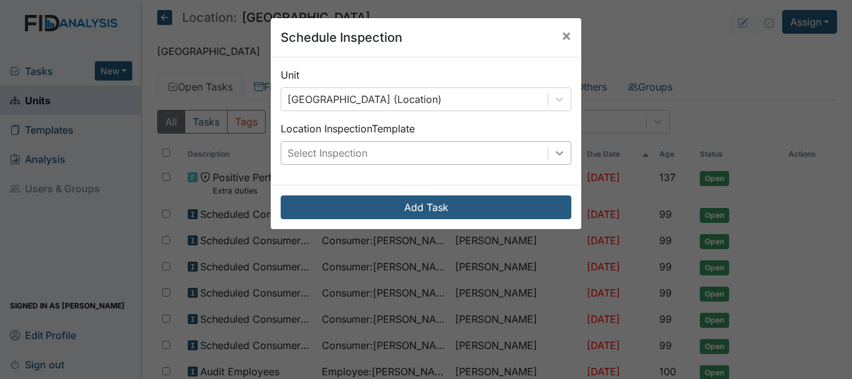 This screenshot has width=852, height=379. I want to click on button: Close, so click(566, 36).